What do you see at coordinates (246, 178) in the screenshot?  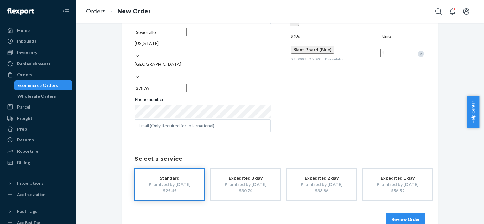 I see `div: Expedited 3 day` at bounding box center [246, 178].